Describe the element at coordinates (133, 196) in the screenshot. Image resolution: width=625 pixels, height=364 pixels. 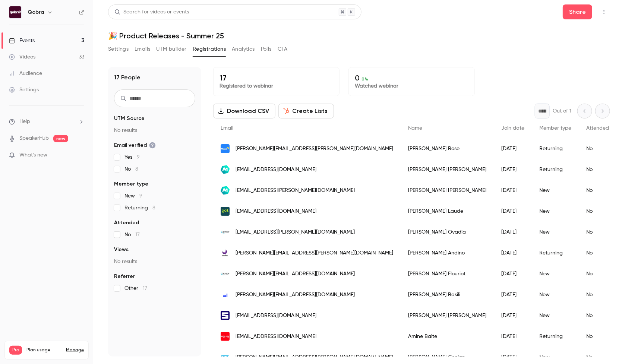
I see `span: New` at that location.